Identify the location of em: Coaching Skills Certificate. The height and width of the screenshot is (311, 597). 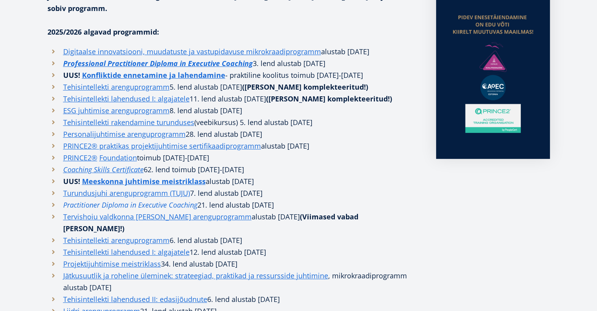
(103, 169).